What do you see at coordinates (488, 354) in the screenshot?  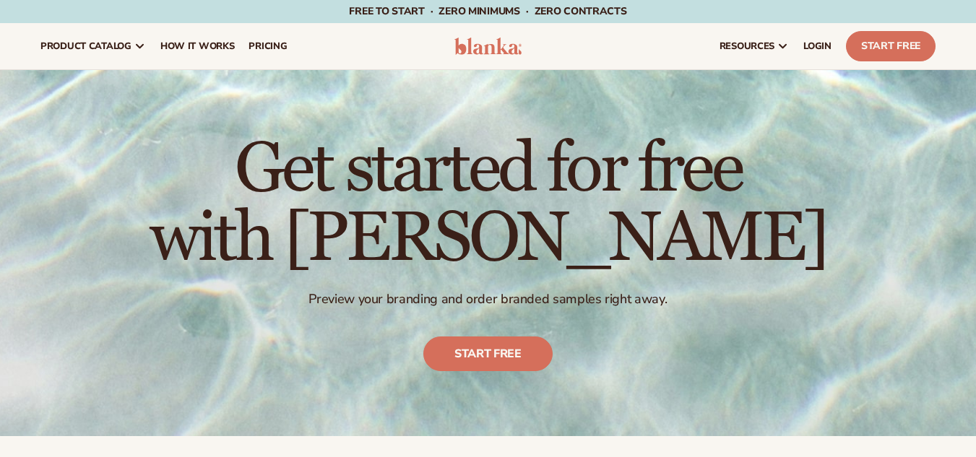 I see `a: Start free` at bounding box center [488, 354].